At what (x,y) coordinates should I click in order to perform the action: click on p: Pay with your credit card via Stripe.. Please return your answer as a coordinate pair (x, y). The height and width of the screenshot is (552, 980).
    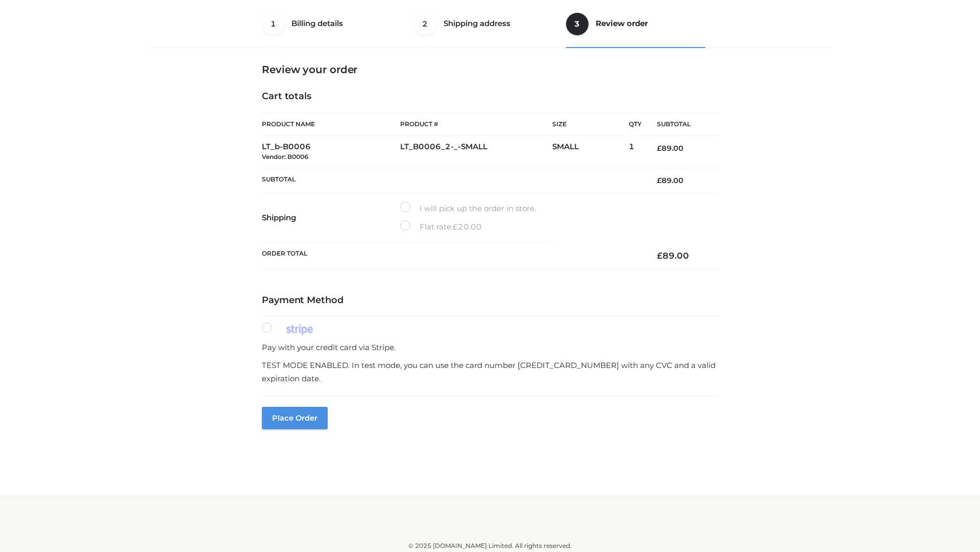
    Looking at the image, I should click on (490, 348).